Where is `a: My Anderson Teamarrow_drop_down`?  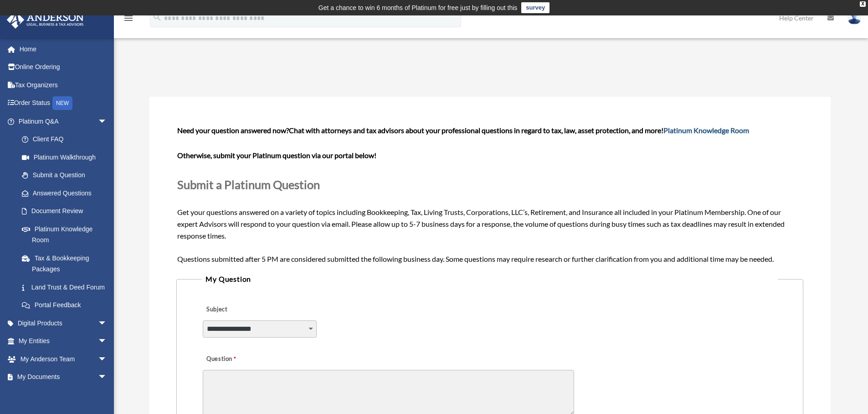
a: My Anderson Teamarrow_drop_down is located at coordinates (63, 360).